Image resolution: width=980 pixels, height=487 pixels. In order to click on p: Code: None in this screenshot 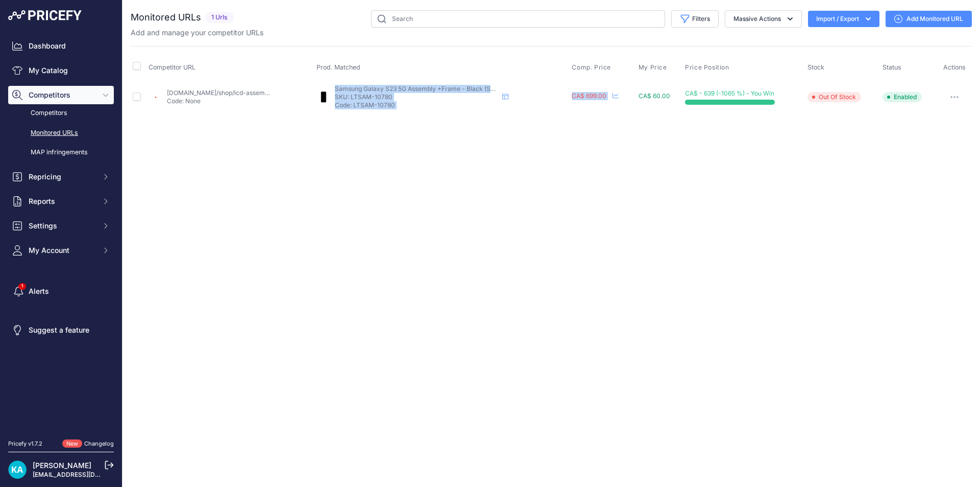, I will do `click(220, 101)`.